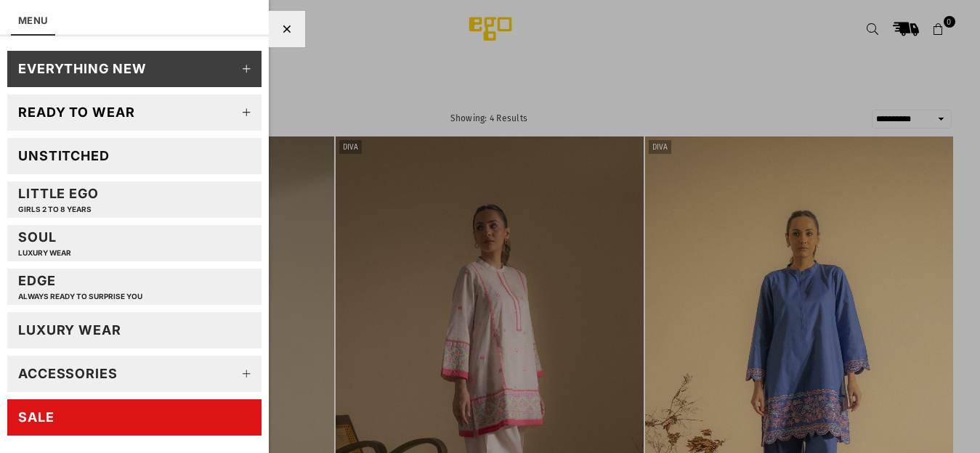  What do you see at coordinates (45, 242) in the screenshot?
I see `div: Soul` at bounding box center [45, 242].